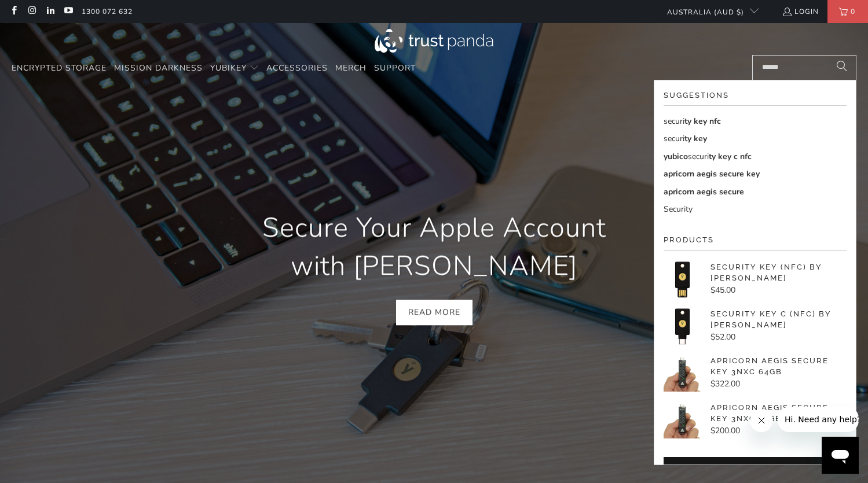 This screenshot has height=483, width=868. What do you see at coordinates (755, 372) in the screenshot?
I see `a: Apricorn Aegis Secure Key 3NXC 64GB - Trust Panda Apricorn Aegis Secure Key 3NXC 64GB $322.00` at bounding box center [755, 372].